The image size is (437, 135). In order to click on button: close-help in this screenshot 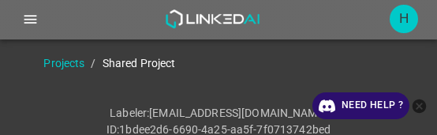, I will do `click(419, 106)`.